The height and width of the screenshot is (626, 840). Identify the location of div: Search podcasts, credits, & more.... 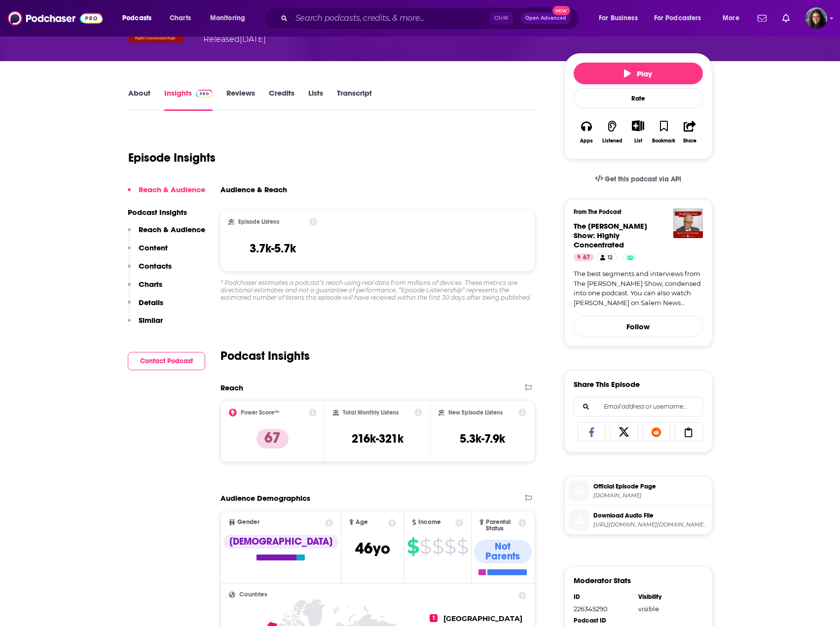
(431, 18).